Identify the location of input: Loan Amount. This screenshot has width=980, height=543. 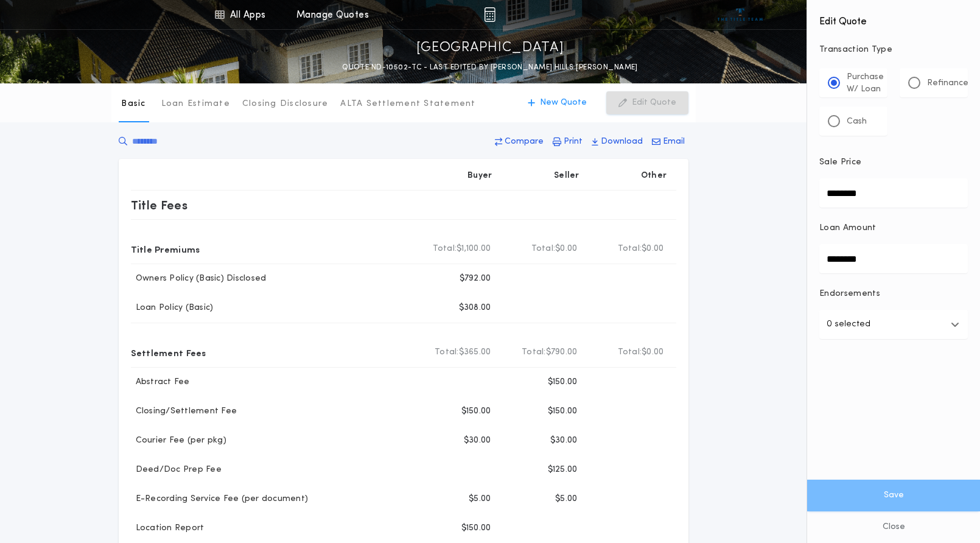
(893, 259).